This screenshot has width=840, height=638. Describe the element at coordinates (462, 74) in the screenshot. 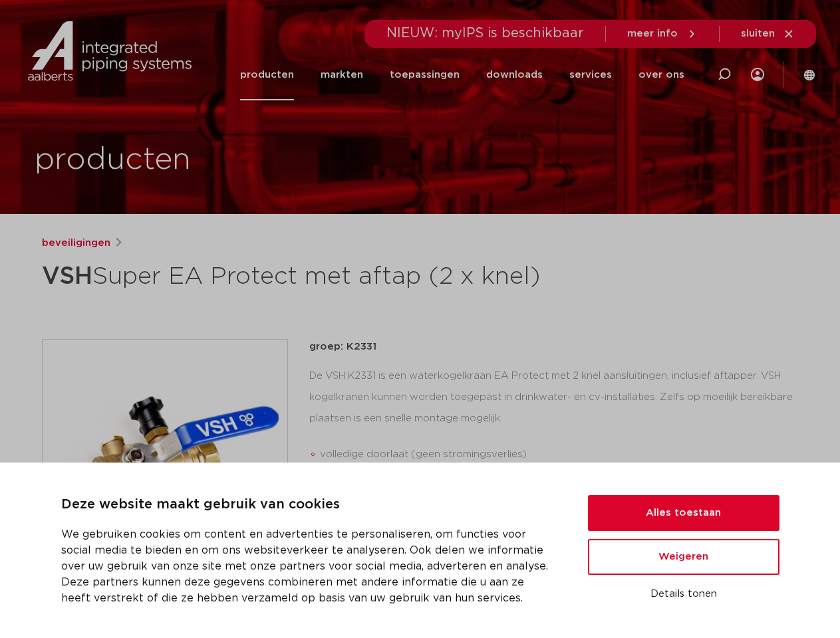

I see `nav: Menu` at that location.